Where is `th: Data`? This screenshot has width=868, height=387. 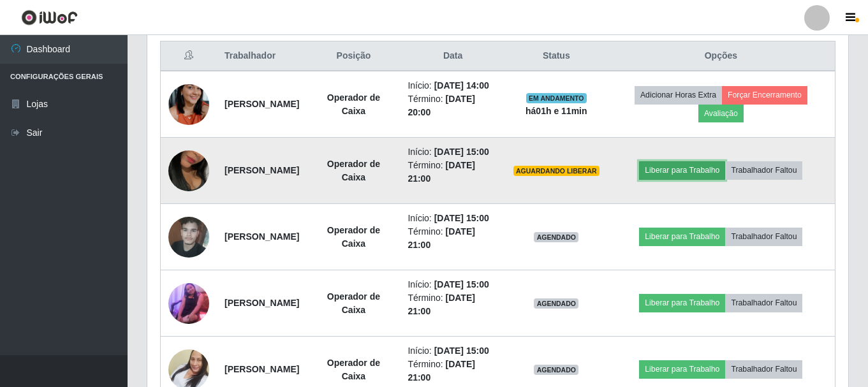 th: Data is located at coordinates (452, 56).